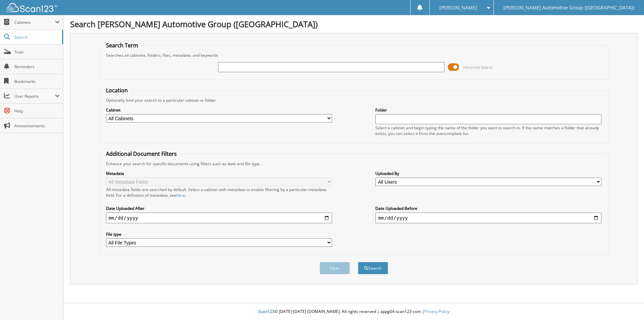 The image size is (644, 320). I want to click on span: Cabinets, so click(34, 22).